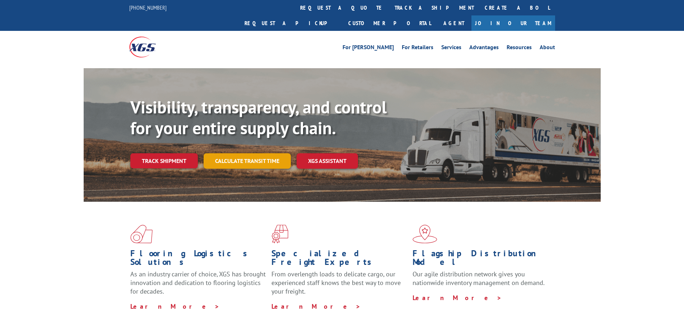 The height and width of the screenshot is (327, 684). I want to click on img: xgs-icon-total-supply-chain-intelligence-red, so click(141, 234).